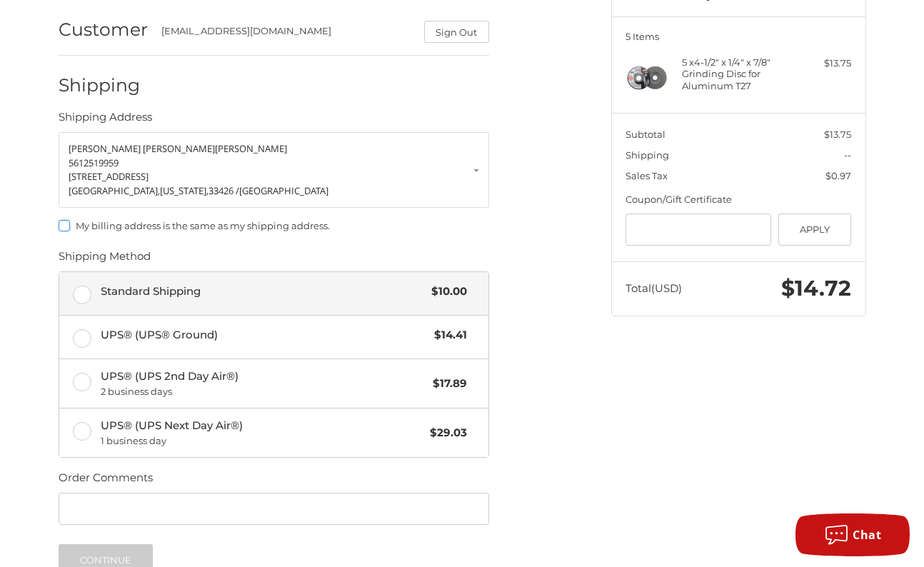  Describe the element at coordinates (105, 260) in the screenshot. I see `legend: Shipping Method` at that location.